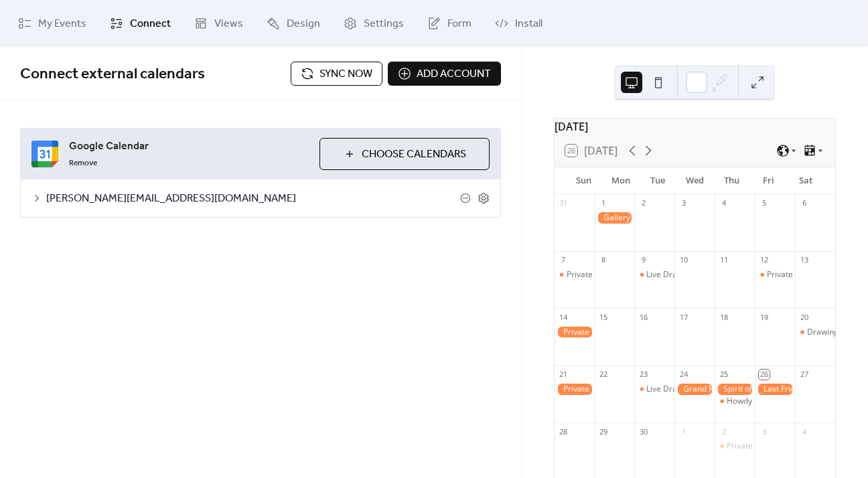  Describe the element at coordinates (764, 317) in the screenshot. I see `div: 19` at that location.